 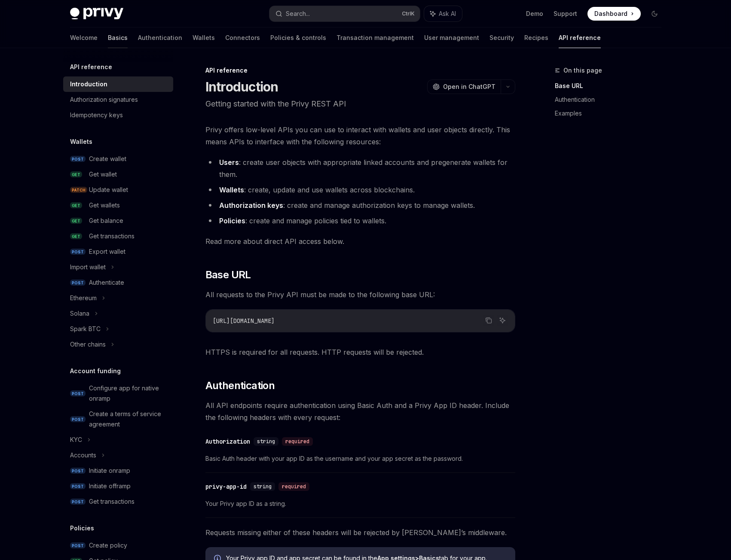 I want to click on a: POSTGet transactions, so click(x=118, y=502).